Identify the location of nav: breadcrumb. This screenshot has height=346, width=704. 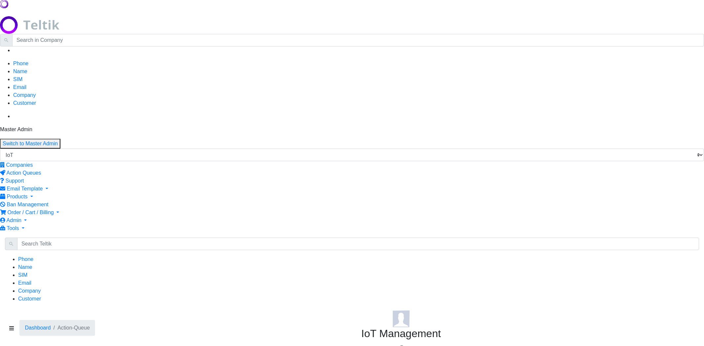
(176, 331).